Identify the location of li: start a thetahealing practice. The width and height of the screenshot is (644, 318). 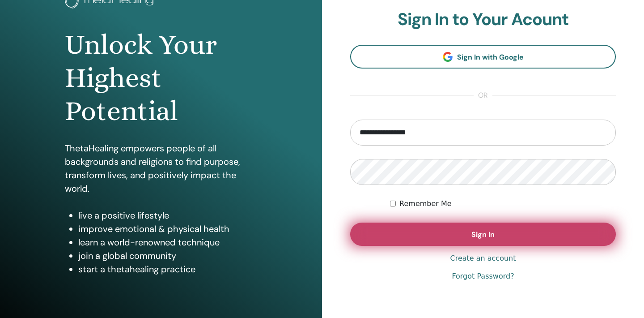
(168, 269).